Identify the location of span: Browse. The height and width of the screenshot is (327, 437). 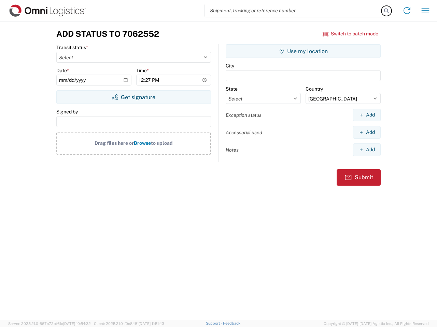
(142, 143).